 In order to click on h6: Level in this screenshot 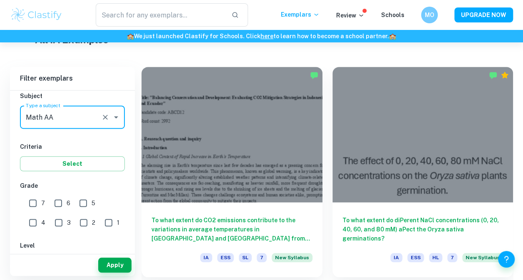, I will do `click(72, 246)`.